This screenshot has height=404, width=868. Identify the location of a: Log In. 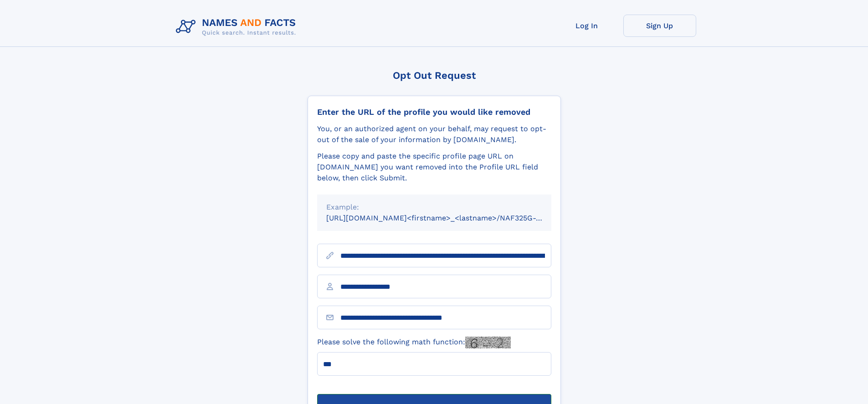
(587, 26).